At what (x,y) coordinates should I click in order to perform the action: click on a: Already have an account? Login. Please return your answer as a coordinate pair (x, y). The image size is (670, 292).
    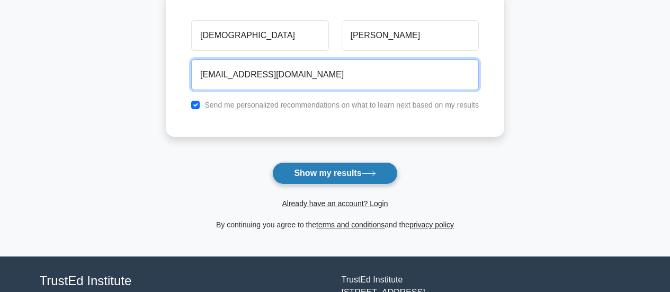
    Looking at the image, I should click on (335, 203).